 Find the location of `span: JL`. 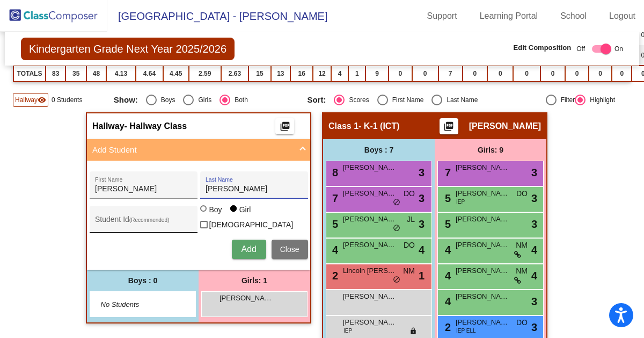

span: JL is located at coordinates (410, 219).